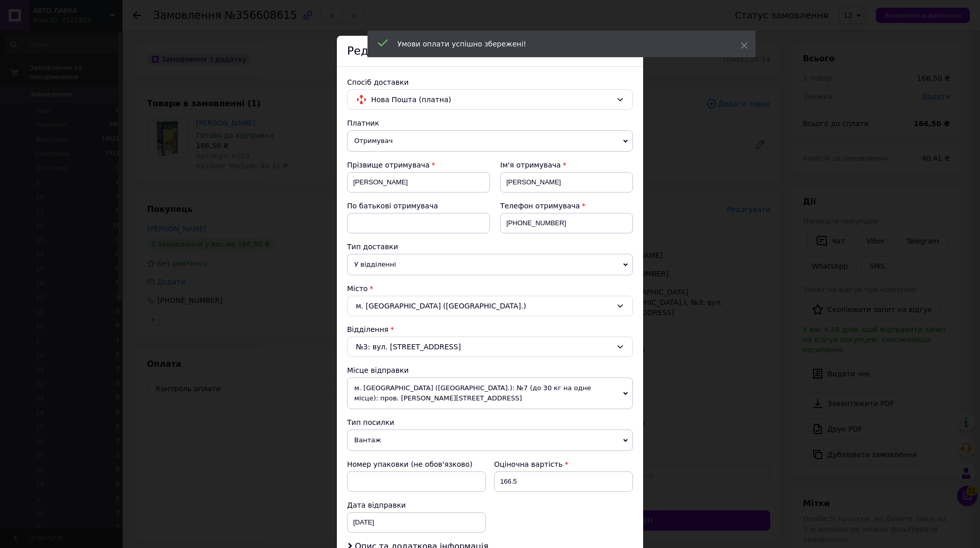 The height and width of the screenshot is (548, 980). What do you see at coordinates (490, 82) in the screenshot?
I see `div: Спосіб доставки` at bounding box center [490, 82].